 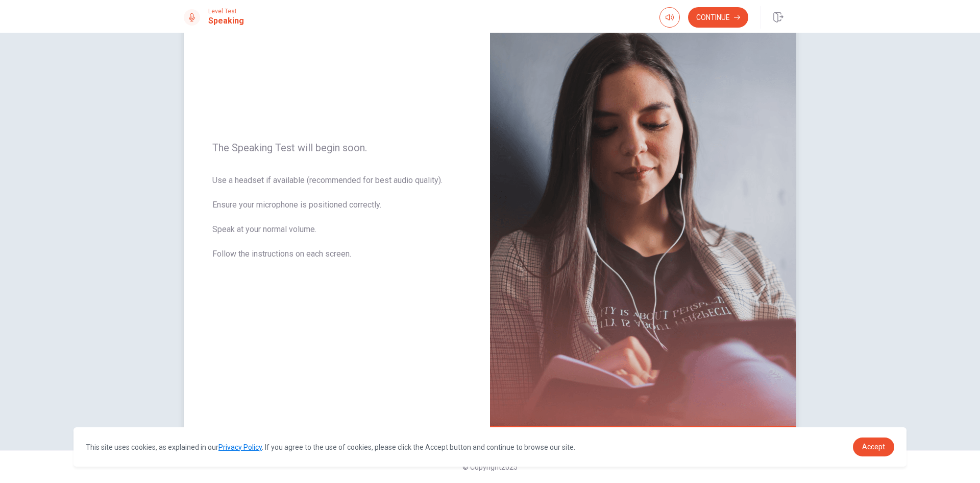 What do you see at coordinates (873, 447) in the screenshot?
I see `span: Accept` at bounding box center [873, 447].